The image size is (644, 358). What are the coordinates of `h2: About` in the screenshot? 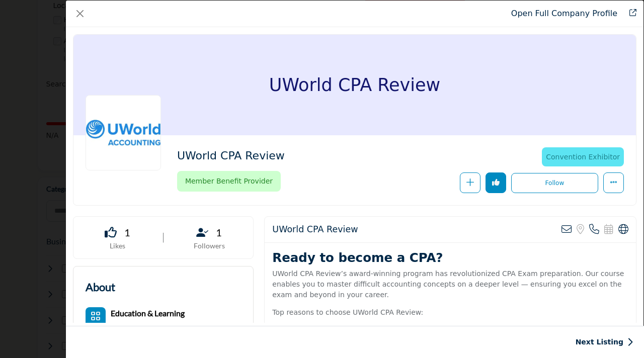 It's located at (100, 287).